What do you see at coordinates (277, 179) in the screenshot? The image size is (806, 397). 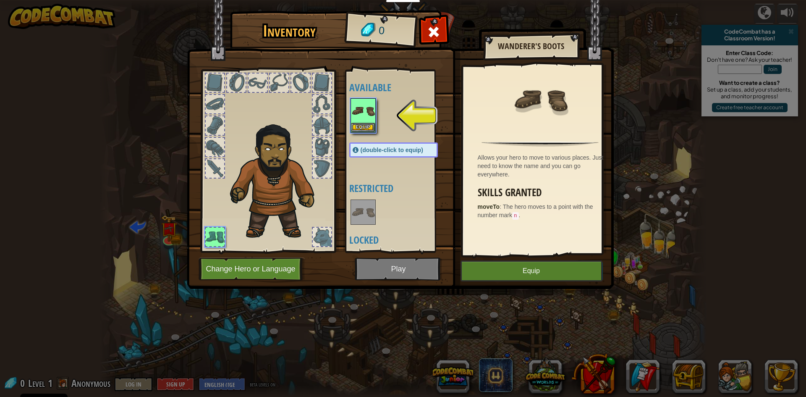 I see `img: duelist_hair.png` at bounding box center [277, 179].